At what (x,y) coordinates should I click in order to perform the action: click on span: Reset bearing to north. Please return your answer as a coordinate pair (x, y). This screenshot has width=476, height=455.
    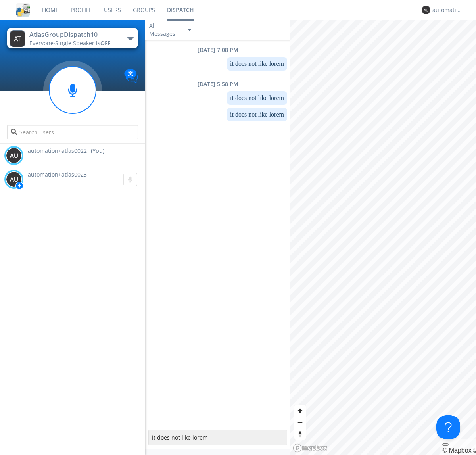
    Looking at the image, I should click on (300, 434).